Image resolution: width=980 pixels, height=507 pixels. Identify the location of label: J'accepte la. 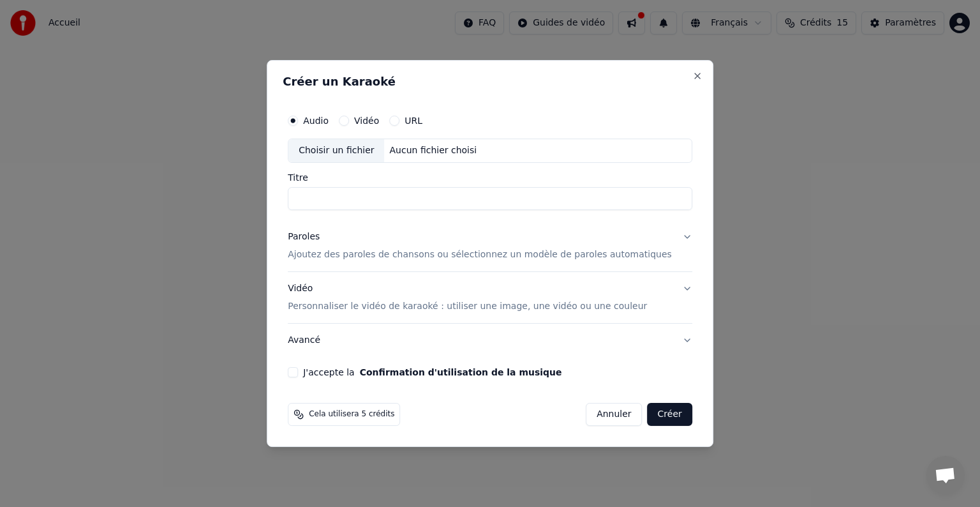
(432, 372).